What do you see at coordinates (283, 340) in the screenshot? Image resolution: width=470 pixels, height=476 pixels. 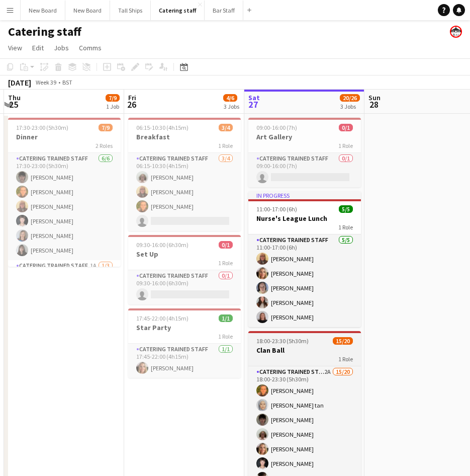 I see `span: 18:00-23:30 (5h30m)` at bounding box center [283, 340].